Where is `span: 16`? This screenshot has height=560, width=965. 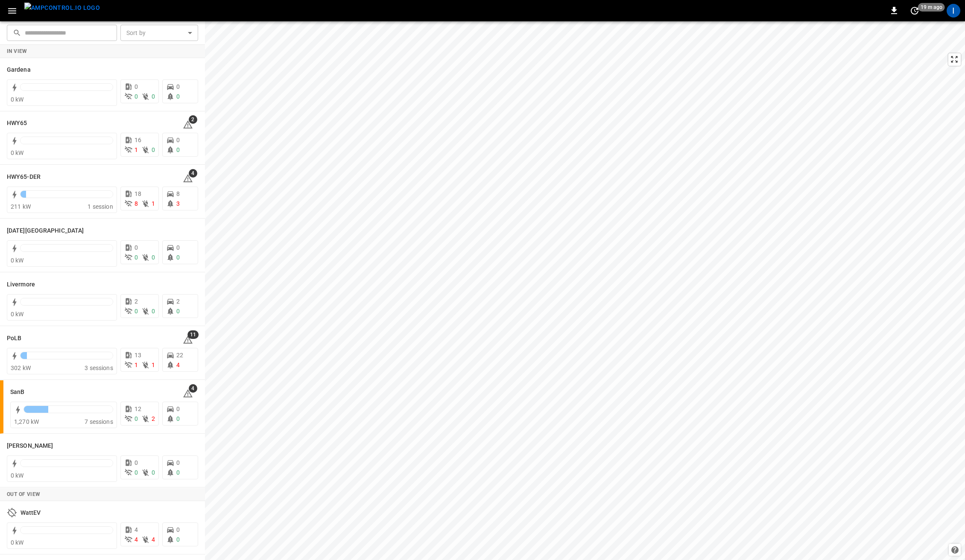
span: 16 is located at coordinates (138, 140).